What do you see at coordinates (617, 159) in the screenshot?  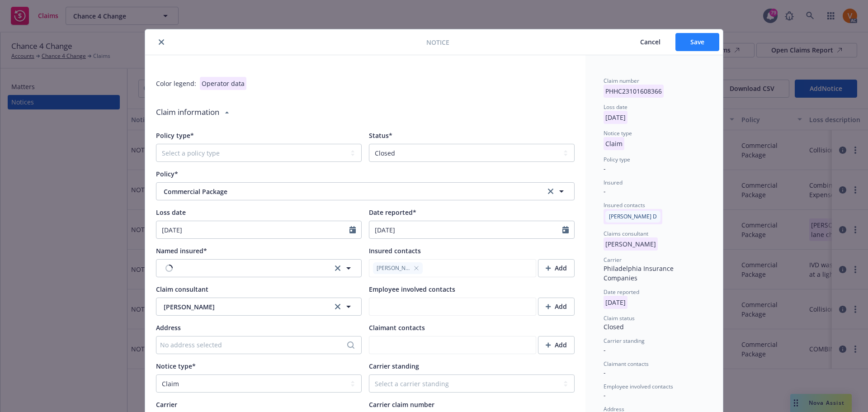 I see `span: Policy type` at bounding box center [617, 159].